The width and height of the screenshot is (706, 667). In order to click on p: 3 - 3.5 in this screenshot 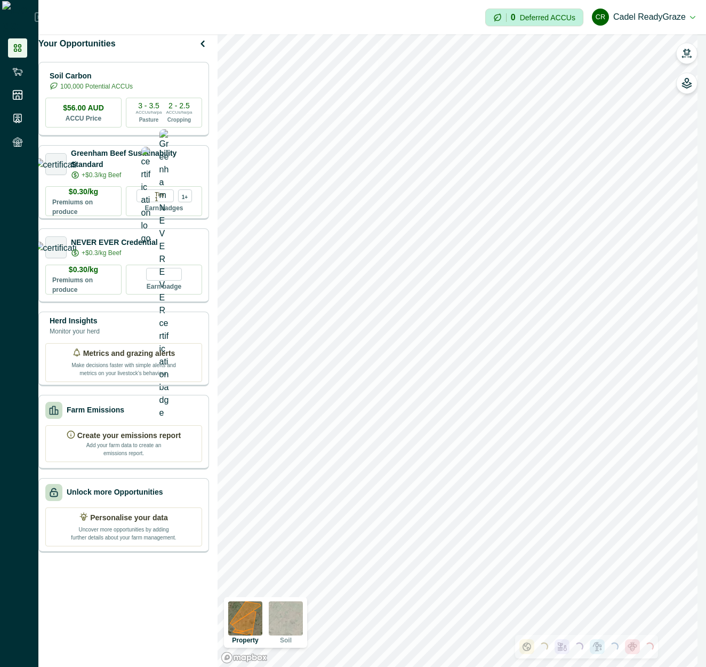, I will do `click(149, 106)`.